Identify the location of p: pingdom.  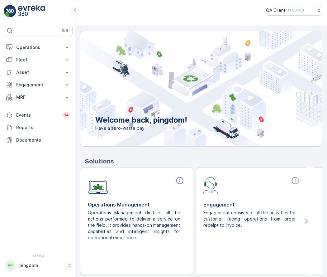
(41, 265).